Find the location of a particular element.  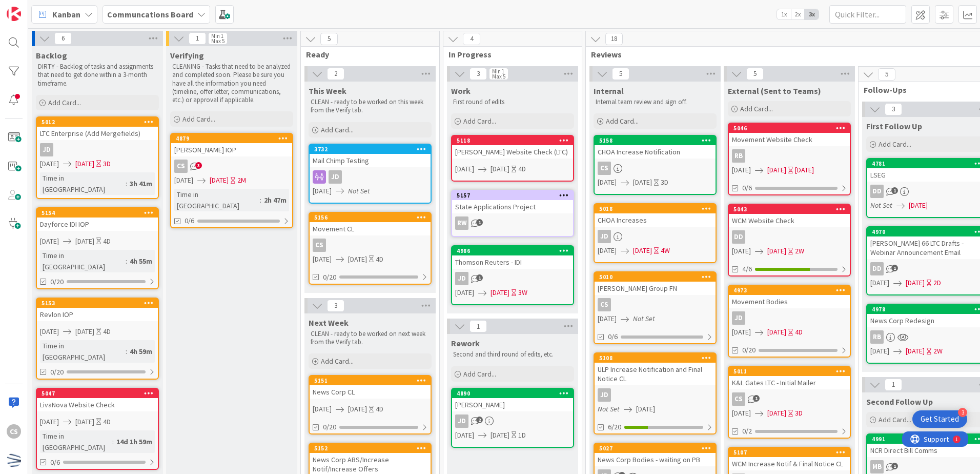

div: 4986 is located at coordinates (515, 251).